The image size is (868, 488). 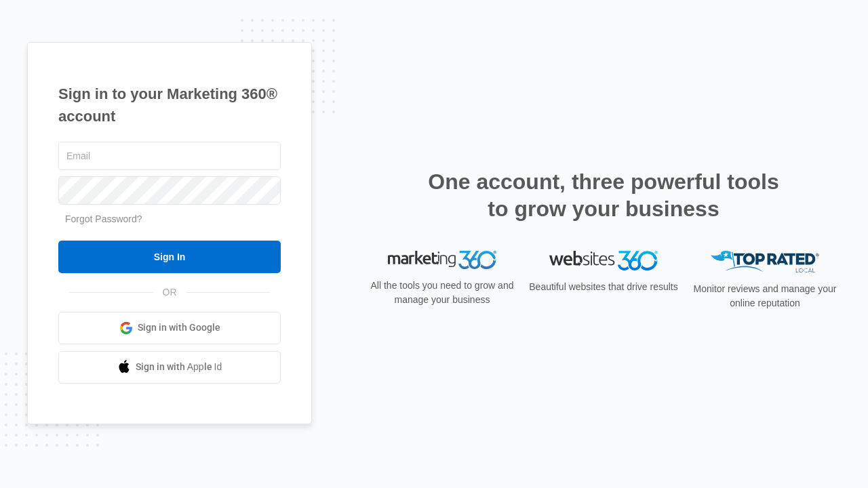 I want to click on input: Email, so click(x=169, y=156).